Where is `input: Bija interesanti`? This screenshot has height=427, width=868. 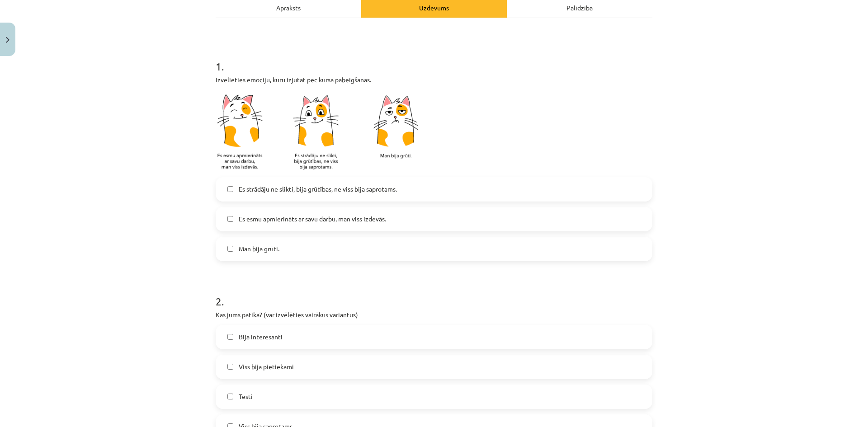 input: Bija interesanti is located at coordinates (230, 337).